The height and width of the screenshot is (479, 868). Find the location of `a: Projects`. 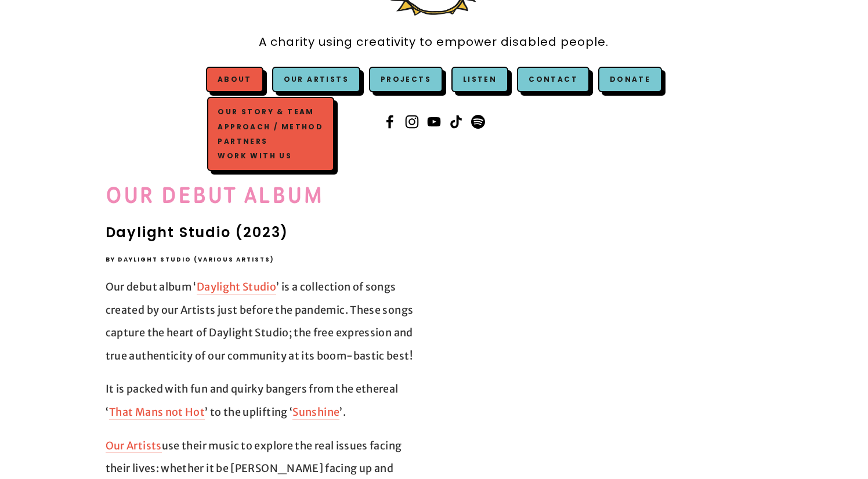

a: Projects is located at coordinates (406, 79).